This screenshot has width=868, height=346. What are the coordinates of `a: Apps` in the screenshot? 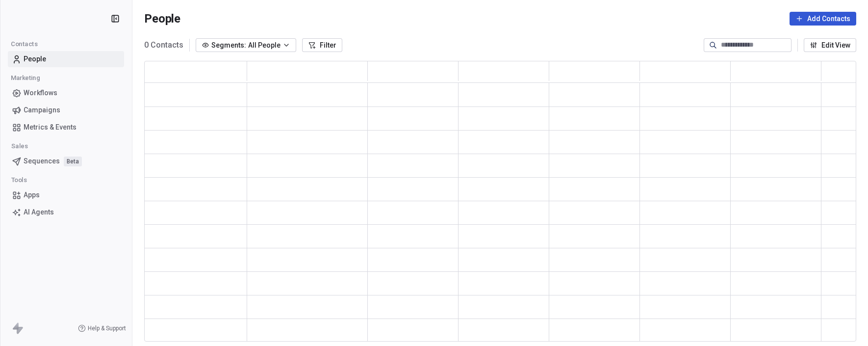 It's located at (66, 195).